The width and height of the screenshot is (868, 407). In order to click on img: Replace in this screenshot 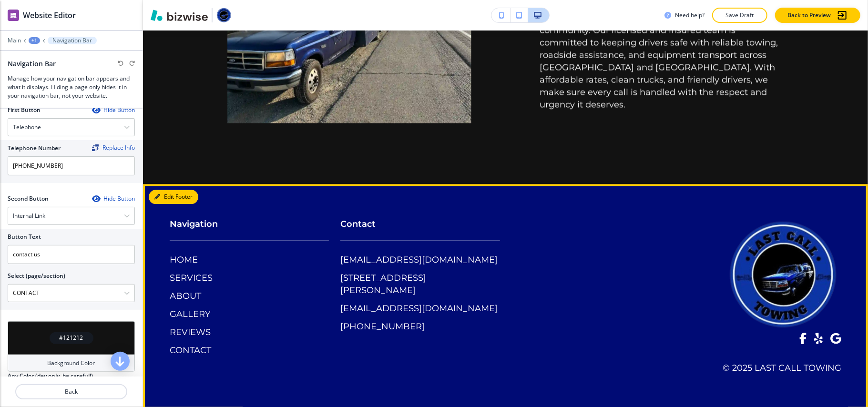, I will do `click(95, 148)`.